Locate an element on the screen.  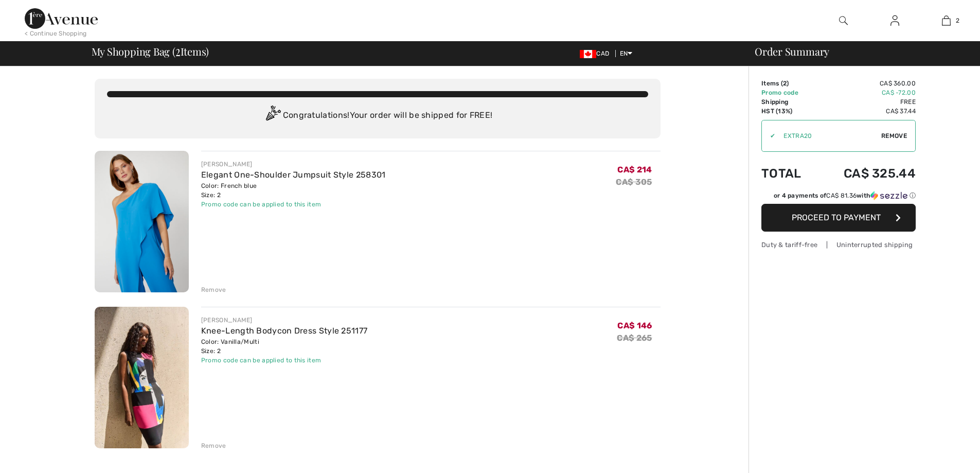
a: Elegant One-Shoulder Jumpsuit Style 258301 is located at coordinates (293, 175).